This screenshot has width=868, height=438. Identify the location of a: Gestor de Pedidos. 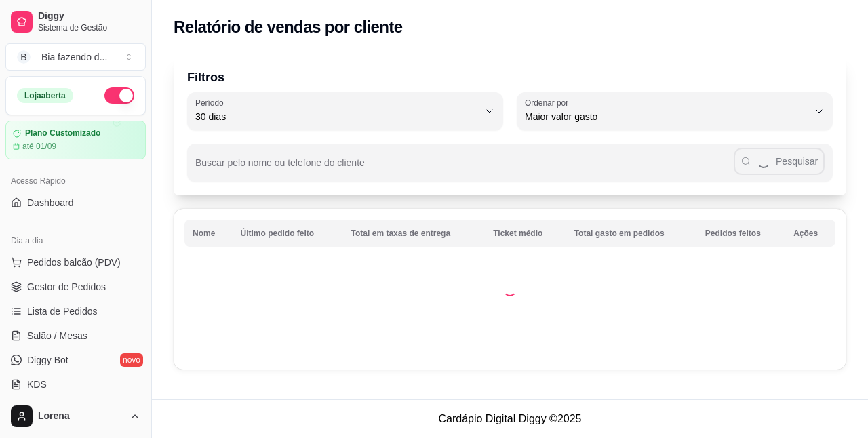
(75, 287).